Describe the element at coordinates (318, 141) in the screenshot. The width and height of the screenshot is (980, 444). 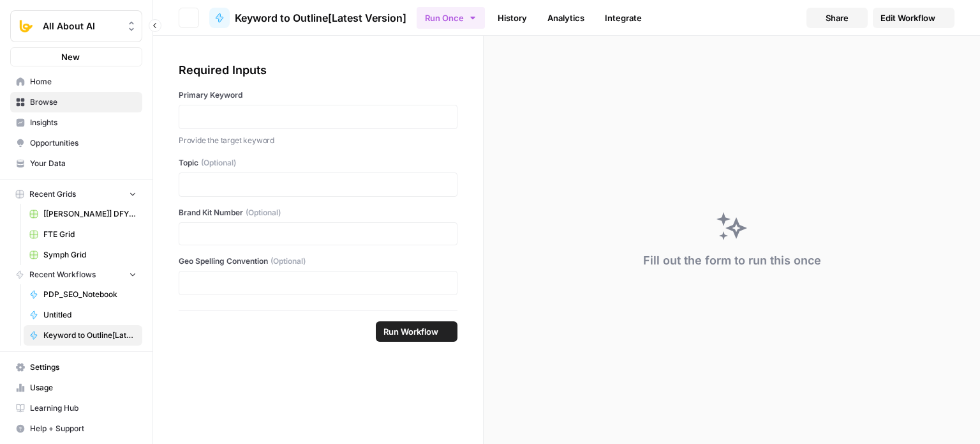
I see `p: Provide the target keyword` at that location.